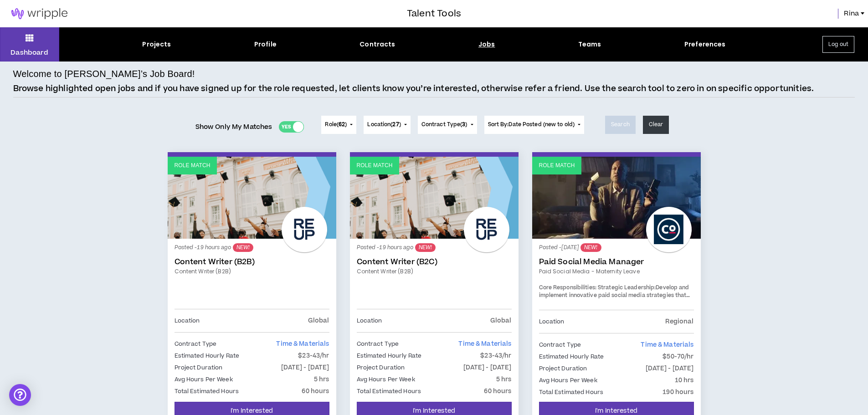 The height and width of the screenshot is (415, 868). Describe the element at coordinates (448, 125) in the screenshot. I see `button: Contract Type(3)` at that location.